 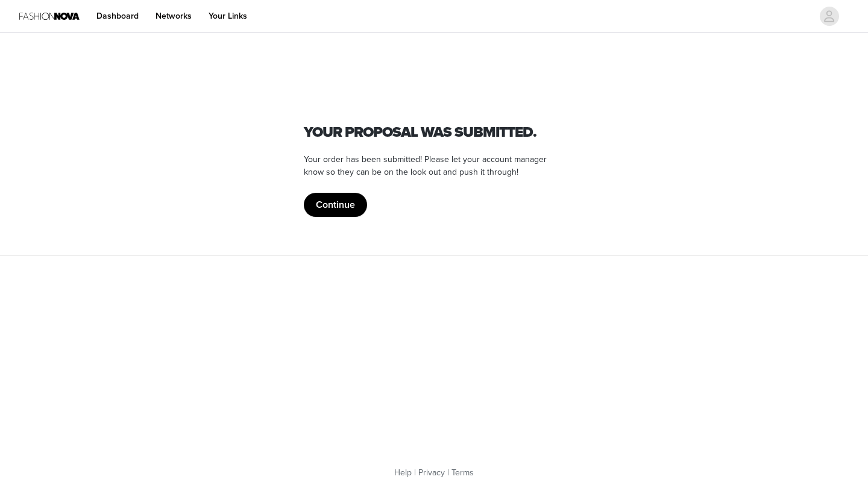 What do you see at coordinates (462, 473) in the screenshot?
I see `a: Terms` at bounding box center [462, 473].